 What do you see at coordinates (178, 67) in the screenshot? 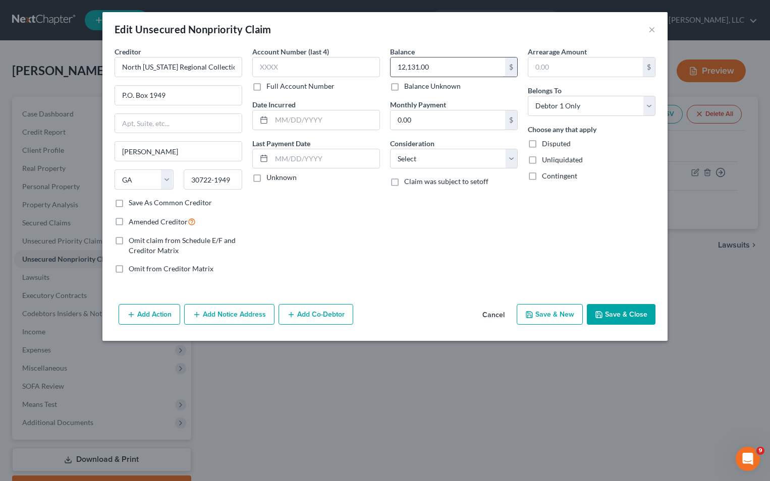
I see `input: Search creditor by name...` at bounding box center [178, 67].